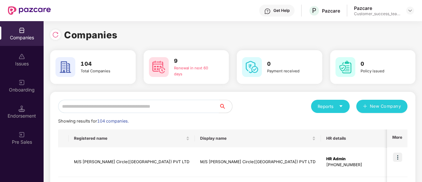 The height and width of the screenshot is (182, 422). What do you see at coordinates (381, 106) in the screenshot?
I see `button: plusNew Company` at bounding box center [381, 106].